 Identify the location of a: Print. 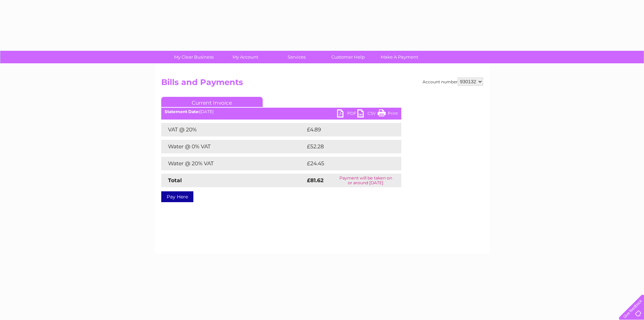
(388, 114).